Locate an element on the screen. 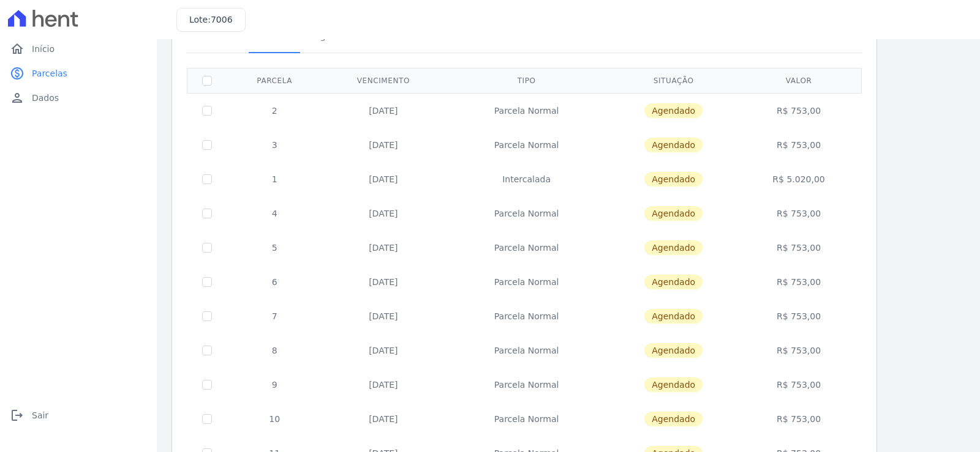 The height and width of the screenshot is (452, 980). td: 2 is located at coordinates (274, 110).